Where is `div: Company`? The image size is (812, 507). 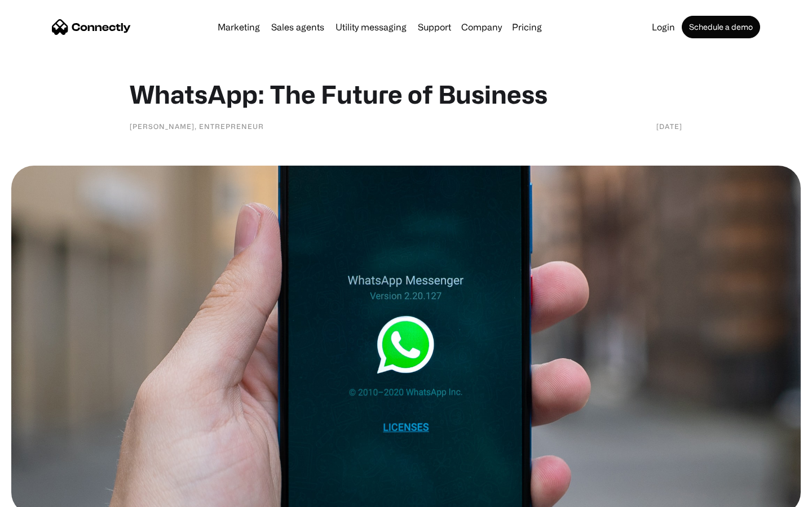 div: Company is located at coordinates (481, 27).